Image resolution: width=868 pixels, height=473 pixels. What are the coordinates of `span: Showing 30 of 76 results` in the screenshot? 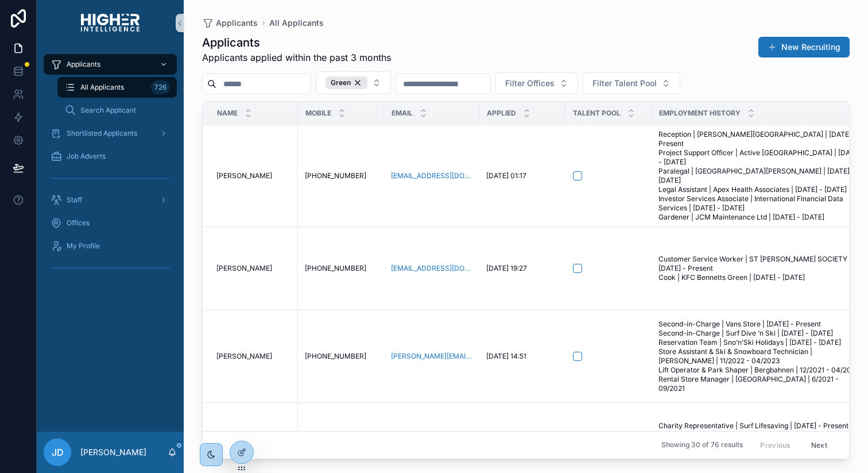 It's located at (702, 445).